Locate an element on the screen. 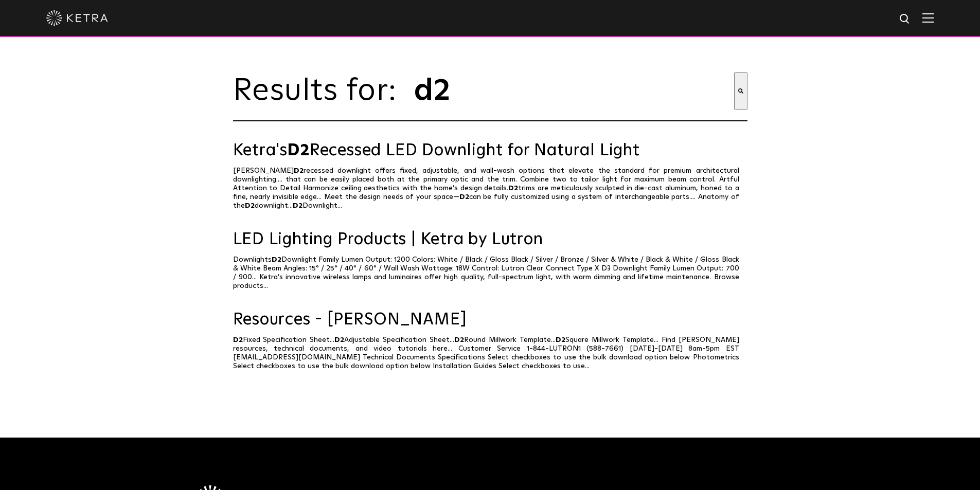  span: Results for: is located at coordinates (321, 91).